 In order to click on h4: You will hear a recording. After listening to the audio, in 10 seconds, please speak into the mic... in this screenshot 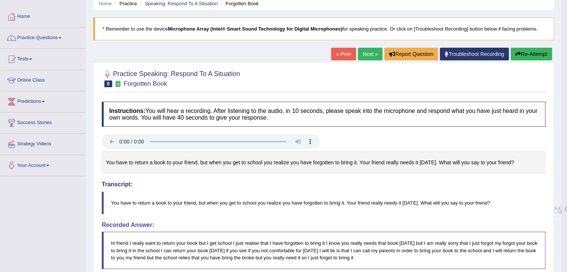, I will do `click(324, 114)`.